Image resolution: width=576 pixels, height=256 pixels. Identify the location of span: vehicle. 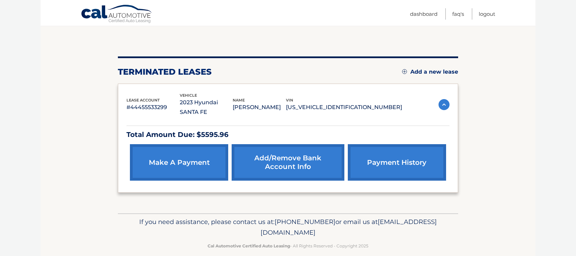
(188, 95).